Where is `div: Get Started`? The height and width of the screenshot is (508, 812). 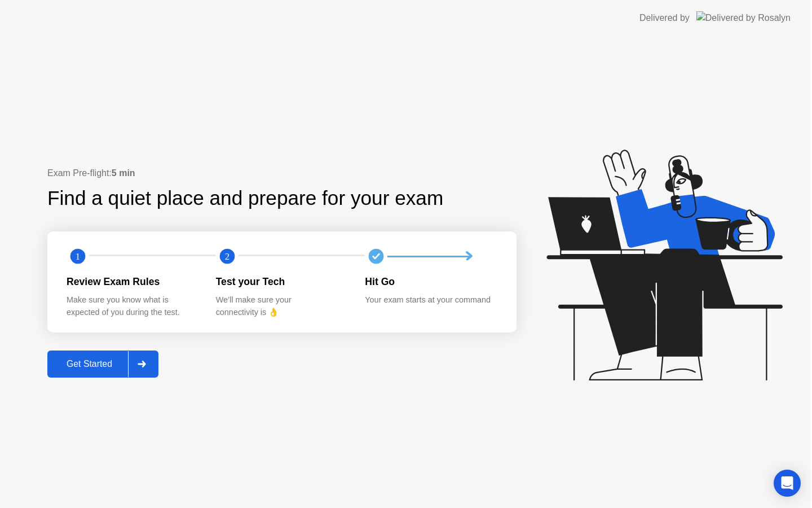
div: Get Started is located at coordinates (89, 364).